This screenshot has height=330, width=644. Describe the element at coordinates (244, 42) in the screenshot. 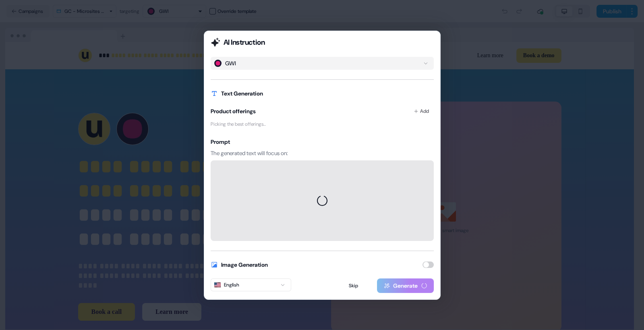

I see `h2: AI Instruction` at that location.